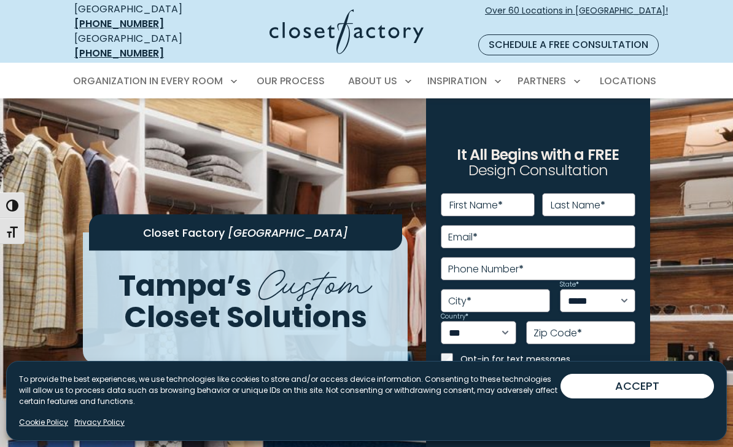  Describe the element at coordinates (367, 81) in the screenshot. I see `nav: Primary Menu` at that location.